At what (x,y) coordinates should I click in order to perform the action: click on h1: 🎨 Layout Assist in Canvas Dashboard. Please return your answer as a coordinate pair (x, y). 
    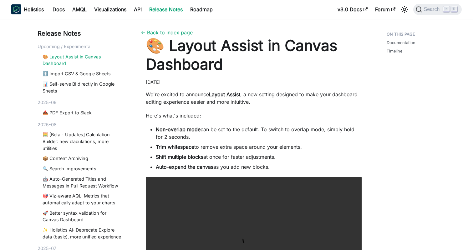
    Looking at the image, I should click on (254, 55).